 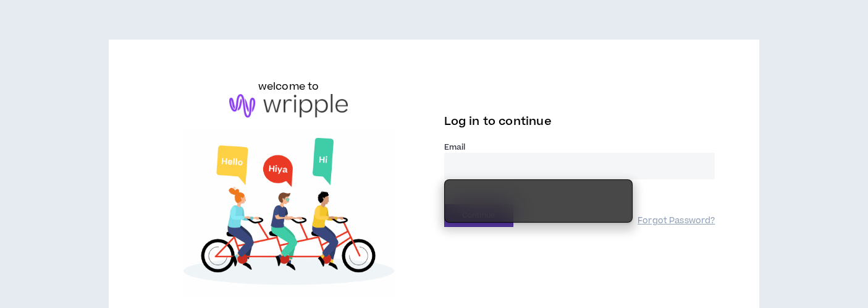 I want to click on img: Welcome to Wripple, so click(x=289, y=213).